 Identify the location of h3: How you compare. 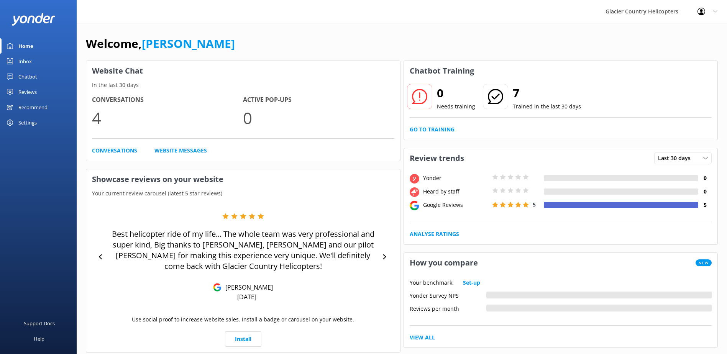
(444, 263).